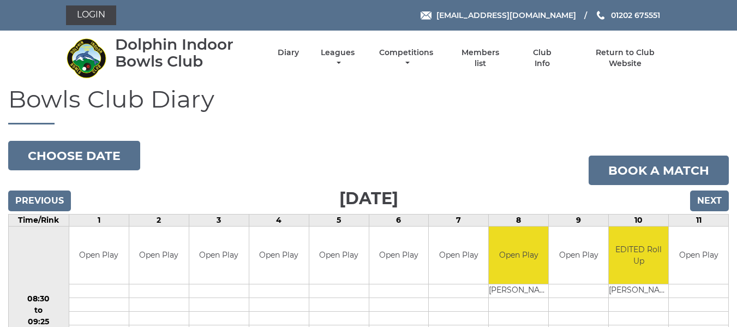 This screenshot has height=327, width=737. Describe the element at coordinates (399, 220) in the screenshot. I see `td: 6` at that location.